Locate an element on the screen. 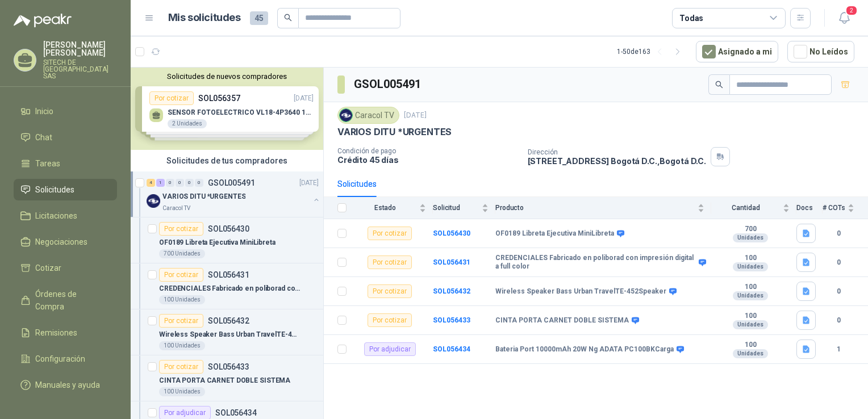 The width and height of the screenshot is (868, 419). span: Órdenes de Compra is located at coordinates (71, 300).